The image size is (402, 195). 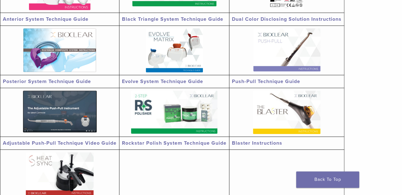 What do you see at coordinates (257, 143) in the screenshot?
I see `a: Blaster Instructions` at bounding box center [257, 143].